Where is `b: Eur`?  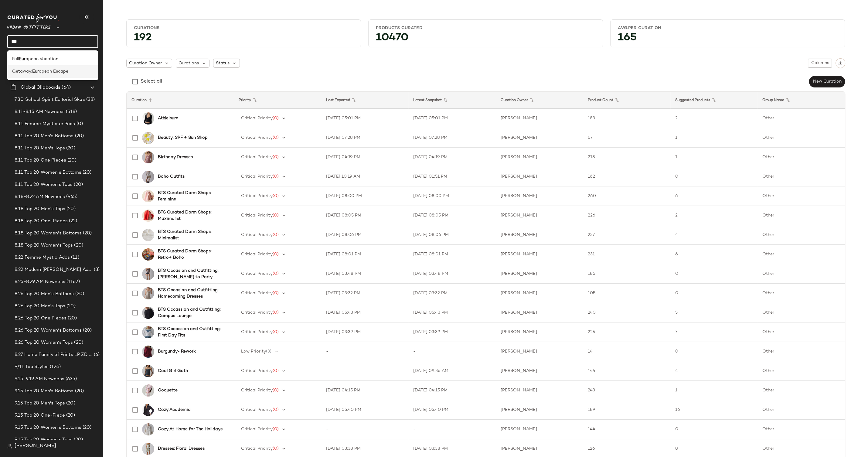 b: Eur is located at coordinates (36, 71).